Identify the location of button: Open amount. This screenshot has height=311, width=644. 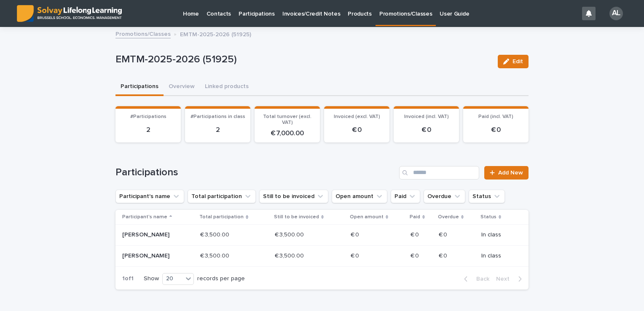
(359, 196).